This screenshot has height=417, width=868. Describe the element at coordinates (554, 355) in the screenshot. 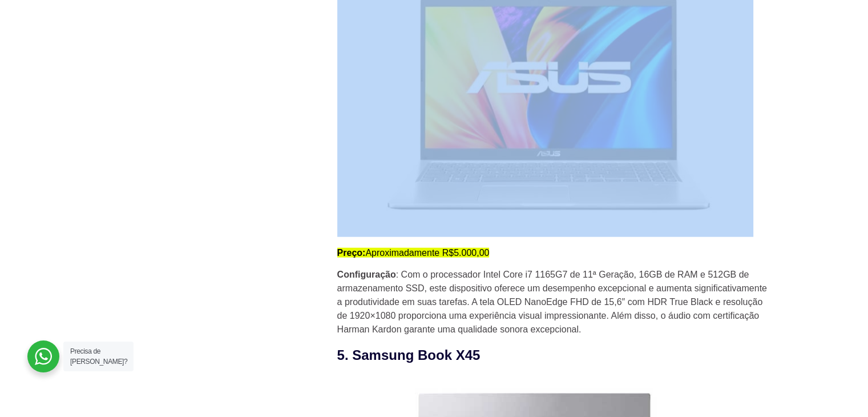

I see `h3: 5. Samsung Book X45` at that location.